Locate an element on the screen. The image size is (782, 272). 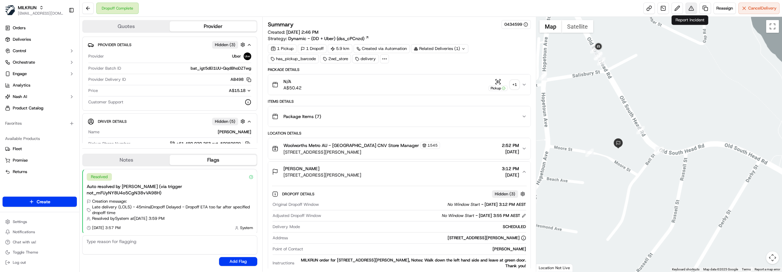
button: Provider is located at coordinates (213, 26).